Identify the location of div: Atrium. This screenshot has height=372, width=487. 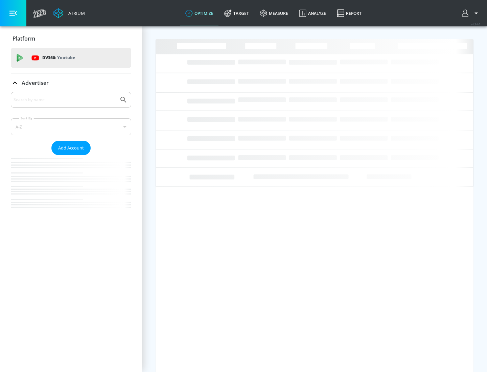
(75, 13).